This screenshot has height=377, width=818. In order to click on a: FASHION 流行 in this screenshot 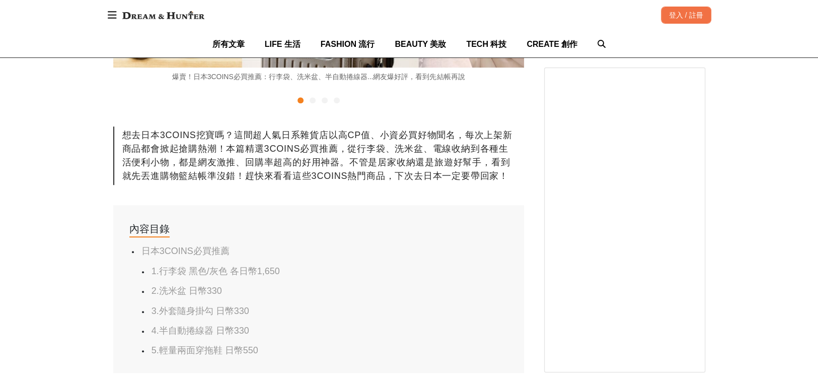, I will do `click(348, 44)`.